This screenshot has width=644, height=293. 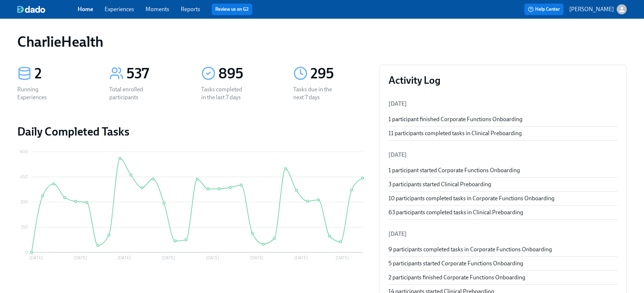 I want to click on div: 3 participants started Clinical Preboarding, so click(x=503, y=185).